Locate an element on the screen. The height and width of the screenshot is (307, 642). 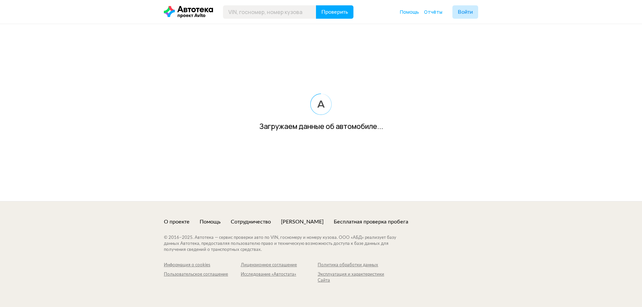
div: Лицензионное соглашение is located at coordinates (279, 265).